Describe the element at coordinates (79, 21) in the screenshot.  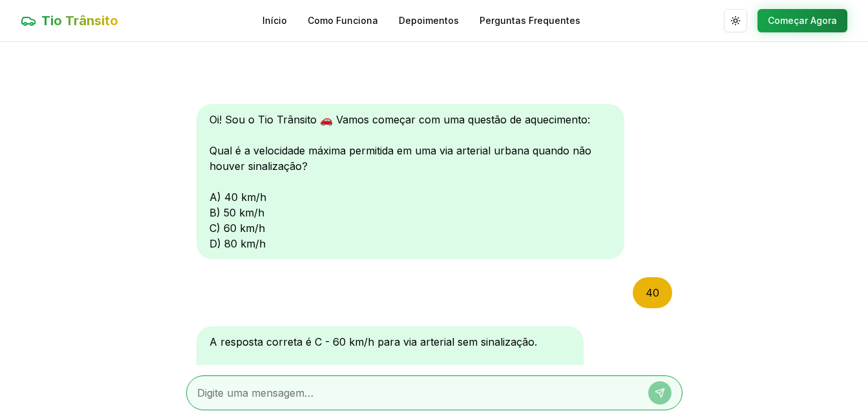
I see `span: Tio Trânsito` at that location.